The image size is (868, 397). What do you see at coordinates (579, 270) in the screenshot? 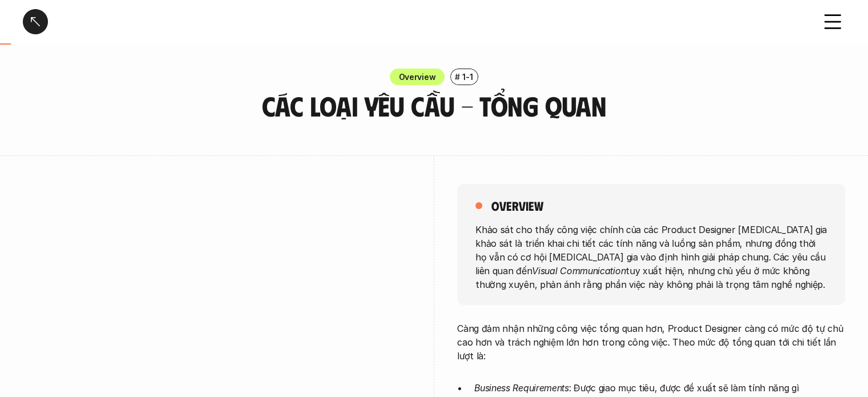
I see `em: Visual Communication` at bounding box center [579, 270].